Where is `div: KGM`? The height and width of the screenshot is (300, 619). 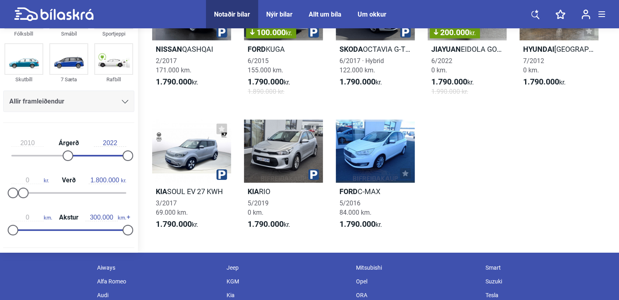 div: KGM is located at coordinates (287, 282).